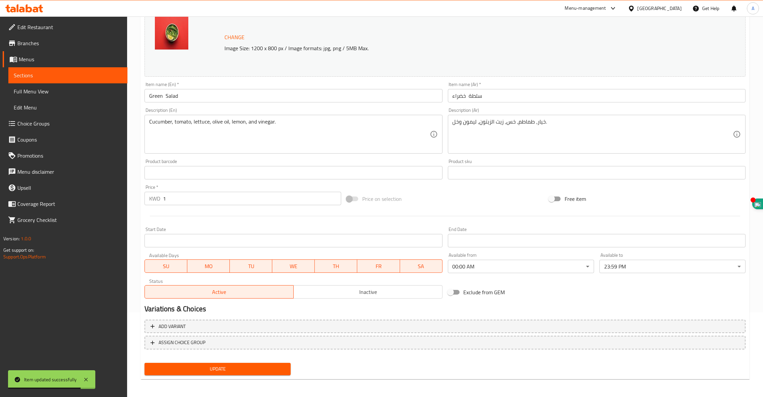 Image resolution: width=763 pixels, height=397 pixels. What do you see at coordinates (336, 266) in the screenshot?
I see `button: TH` at bounding box center [336, 266].